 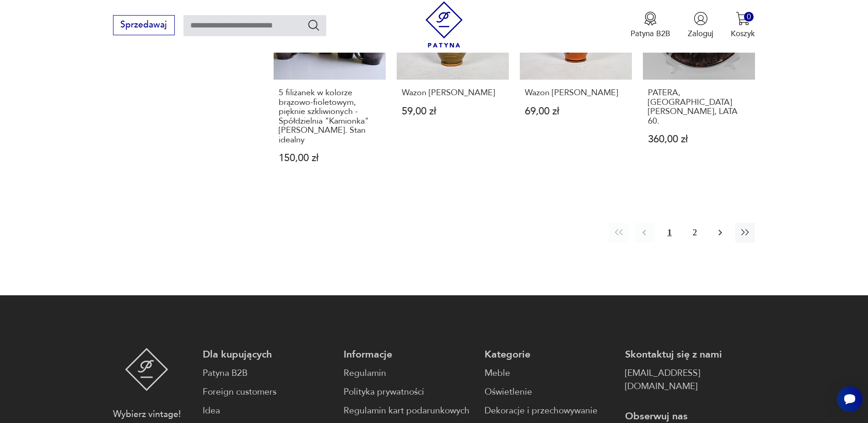 What do you see at coordinates (695, 232) in the screenshot?
I see `button: 2` at bounding box center [695, 232].